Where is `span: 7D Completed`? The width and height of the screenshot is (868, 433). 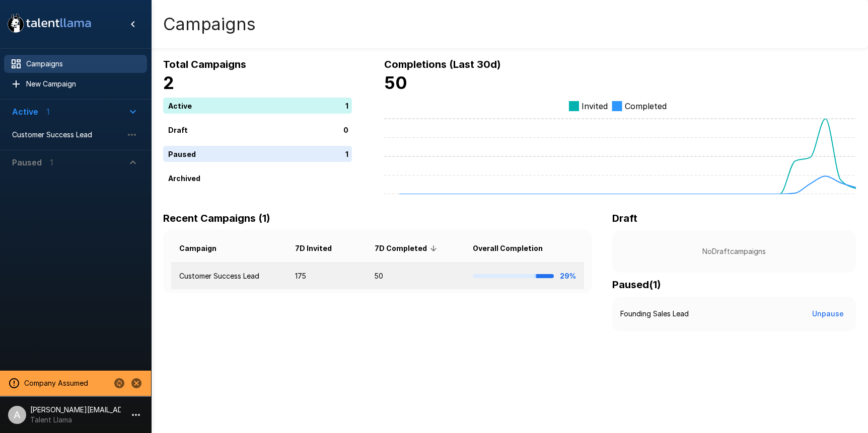
span: 7D Completed is located at coordinates (407, 249).